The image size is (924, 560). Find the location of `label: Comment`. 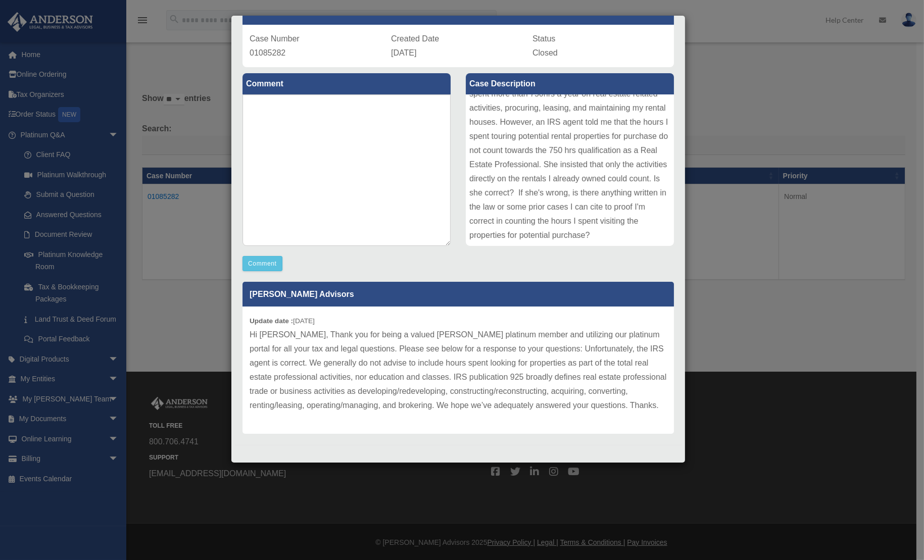

label: Comment is located at coordinates (346, 84).